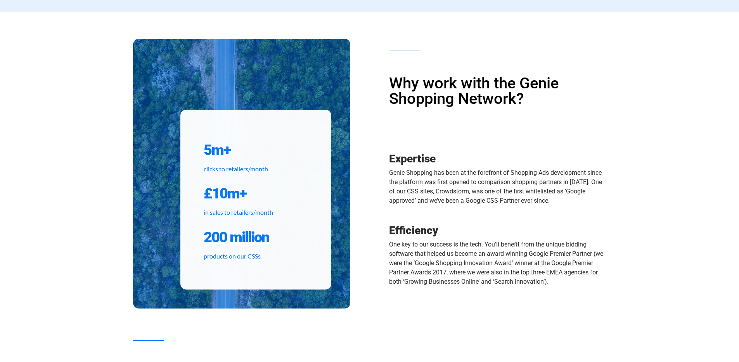  What do you see at coordinates (498, 187) in the screenshot?
I see `p: Genie Shopping has been at the forefront of Shopping Ads development since the platform was first...` at bounding box center [498, 187].